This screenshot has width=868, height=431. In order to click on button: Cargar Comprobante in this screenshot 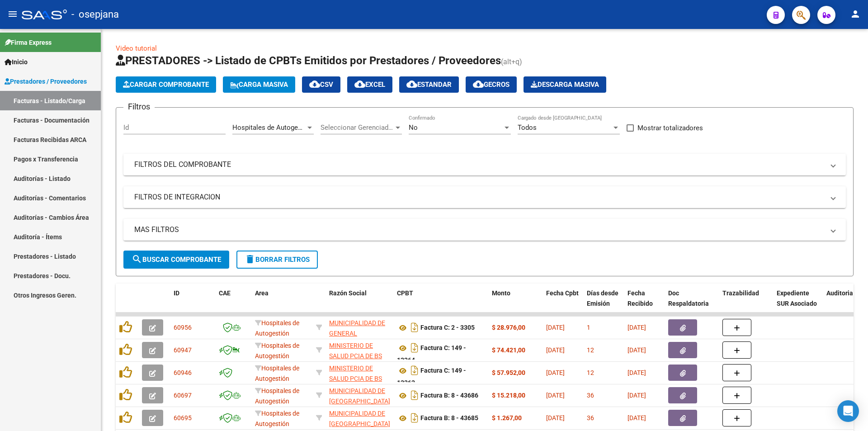, I will do `click(166, 85)`.